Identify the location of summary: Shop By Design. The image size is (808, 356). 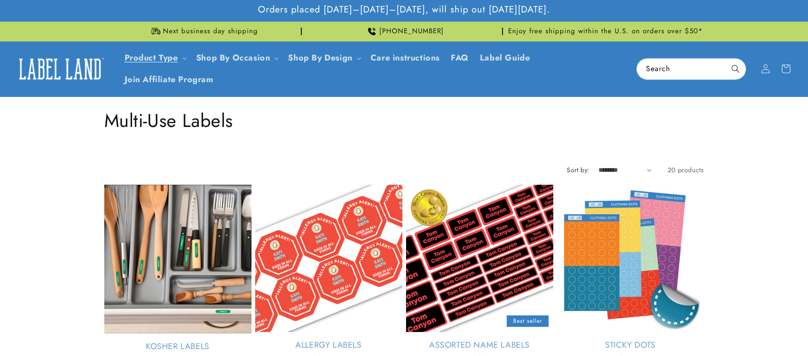
(324, 58).